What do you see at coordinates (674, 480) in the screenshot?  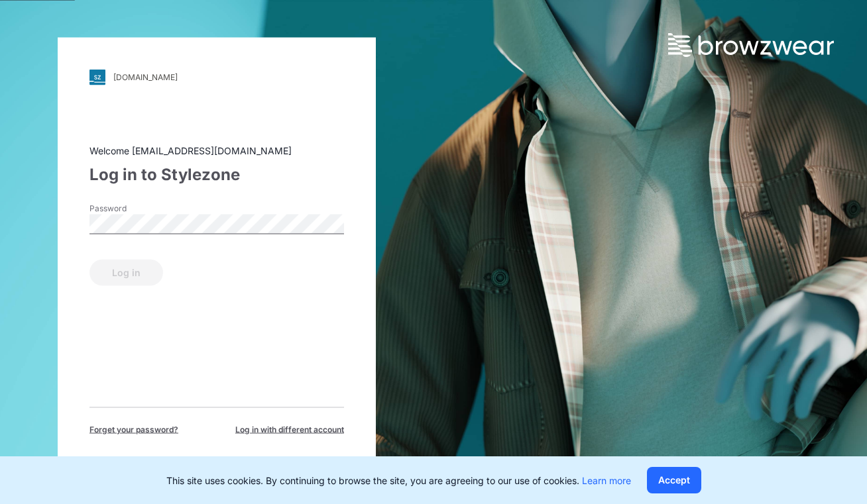 I see `button: Accept` at bounding box center [674, 480].